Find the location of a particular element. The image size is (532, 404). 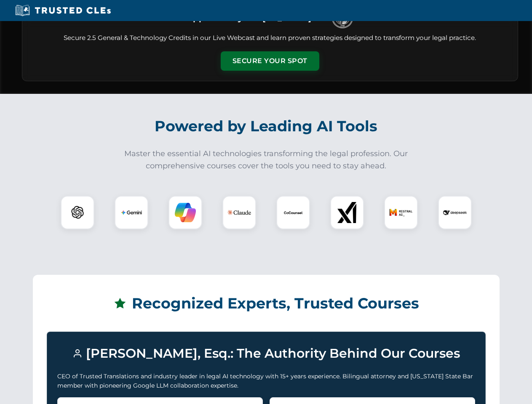

img: CoCounsel Logo is located at coordinates (293, 213).